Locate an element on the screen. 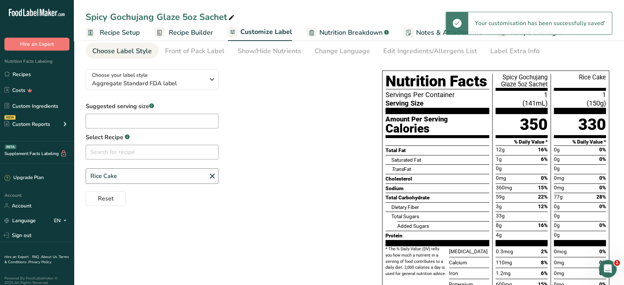 The image size is (624, 285). div: Powered By FoodLabelMaker © 2025 All Rights Reserved is located at coordinates (37, 280).